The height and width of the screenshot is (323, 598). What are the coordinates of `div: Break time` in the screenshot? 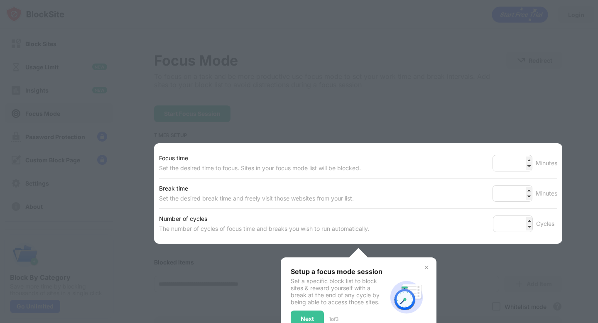 It's located at (256, 189).